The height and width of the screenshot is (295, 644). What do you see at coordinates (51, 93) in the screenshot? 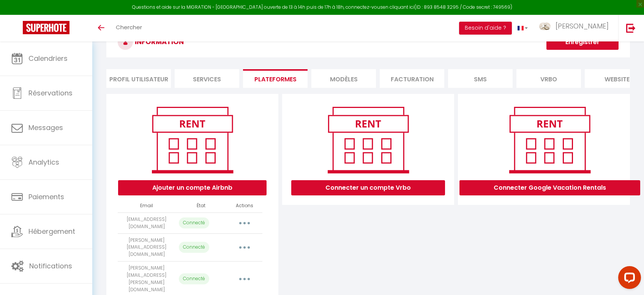
I see `span: Réservations` at bounding box center [51, 93].